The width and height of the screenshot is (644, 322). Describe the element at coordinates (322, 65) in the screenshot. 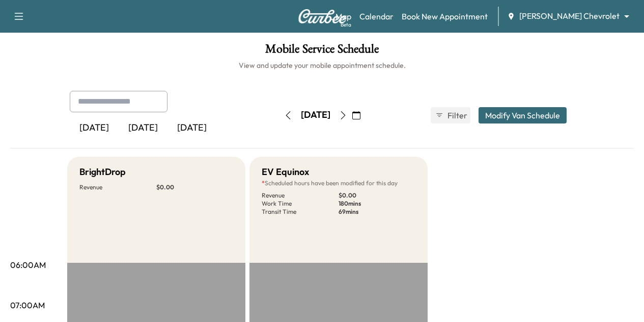

I see `h6: View and update your mobile appointment schedule.` at that location.